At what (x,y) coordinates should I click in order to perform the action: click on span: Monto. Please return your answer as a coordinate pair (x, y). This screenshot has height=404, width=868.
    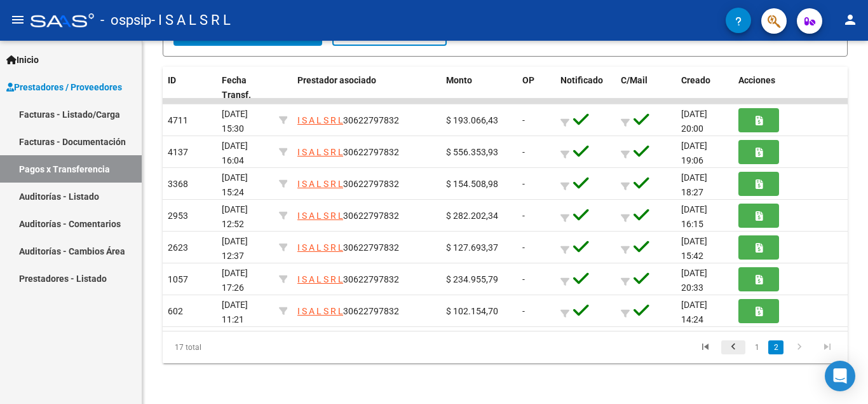
    Looking at the image, I should click on (459, 80).